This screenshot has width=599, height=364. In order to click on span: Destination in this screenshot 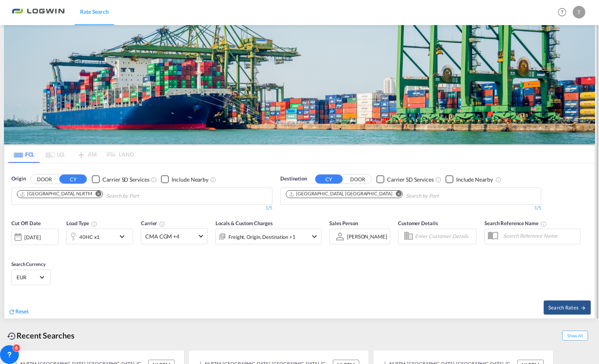, I will do `click(294, 179)`.